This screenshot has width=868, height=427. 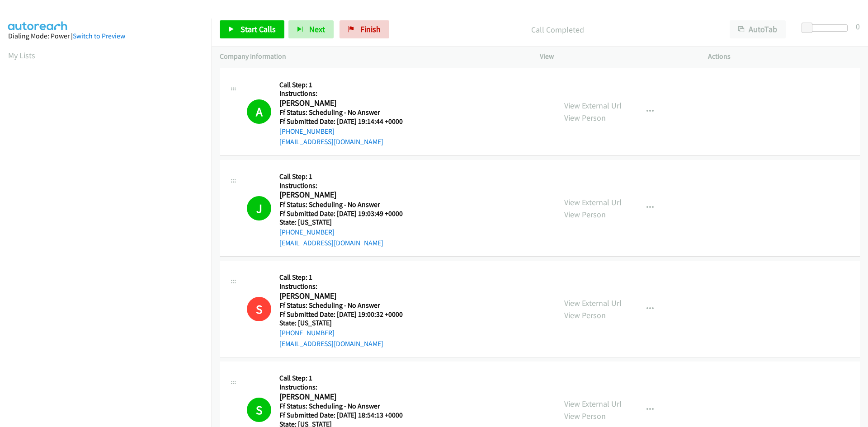 What do you see at coordinates (252, 29) in the screenshot?
I see `a: Start Calls` at bounding box center [252, 29].